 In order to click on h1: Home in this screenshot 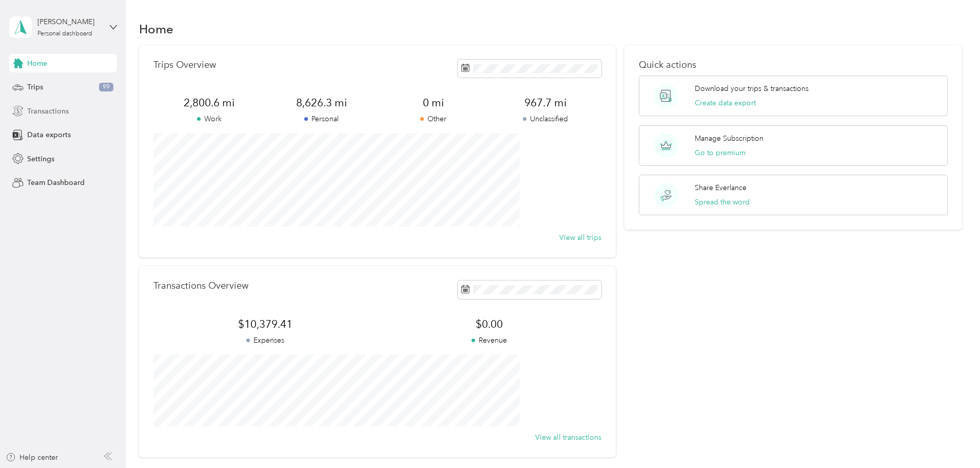, I will do `click(156, 29)`.